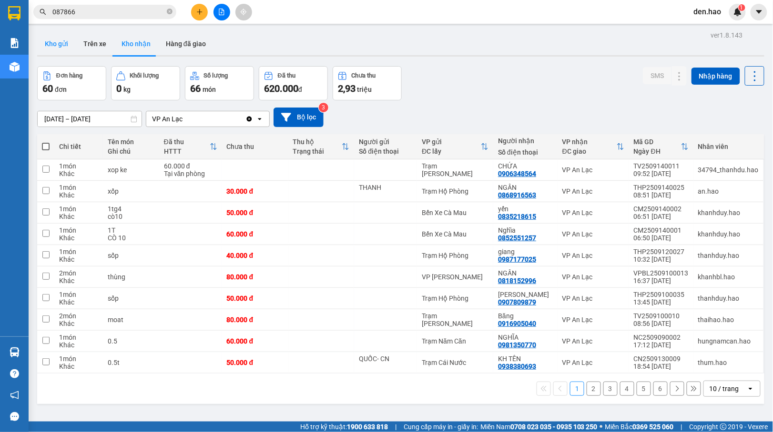 The width and height of the screenshot is (773, 432). What do you see at coordinates (249, 119) in the screenshot?
I see `svg: Clear value` at bounding box center [249, 119].